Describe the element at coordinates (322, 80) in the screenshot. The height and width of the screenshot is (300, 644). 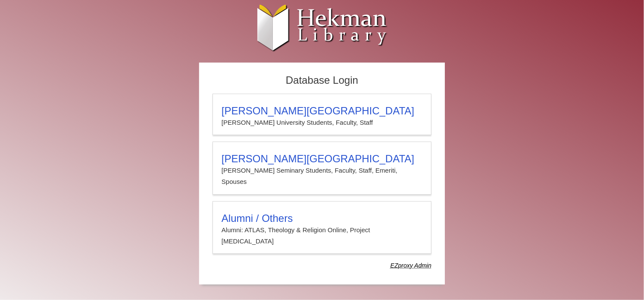
I see `h2: Database Login` at that location.